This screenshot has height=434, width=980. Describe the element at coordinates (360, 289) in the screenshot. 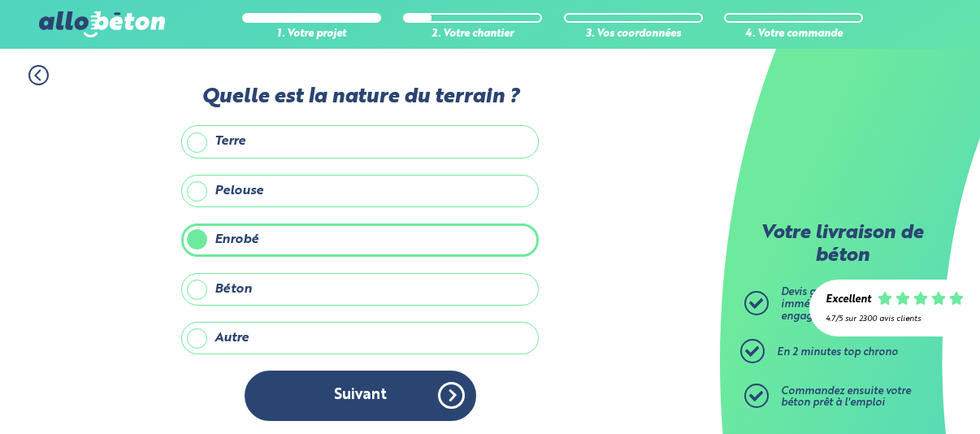

I see `label: Béton` at that location.